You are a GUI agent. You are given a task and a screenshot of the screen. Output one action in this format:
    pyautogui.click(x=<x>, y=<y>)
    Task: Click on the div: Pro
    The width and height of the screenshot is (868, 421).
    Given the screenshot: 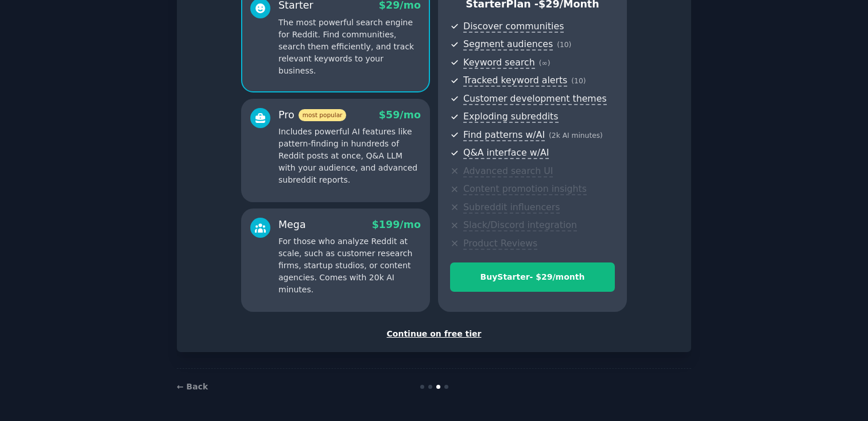 What is the action you would take?
    pyautogui.click(x=312, y=115)
    